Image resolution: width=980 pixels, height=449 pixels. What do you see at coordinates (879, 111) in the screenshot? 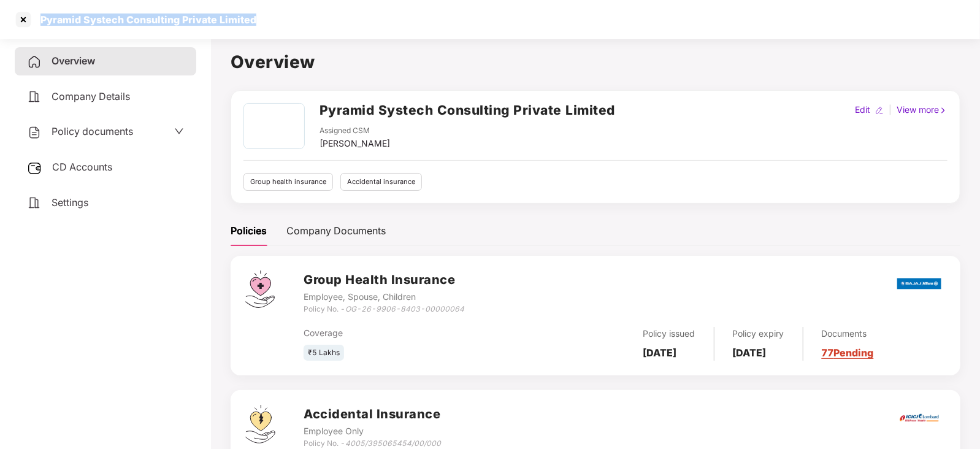
I see `img: editIcon` at bounding box center [879, 111].